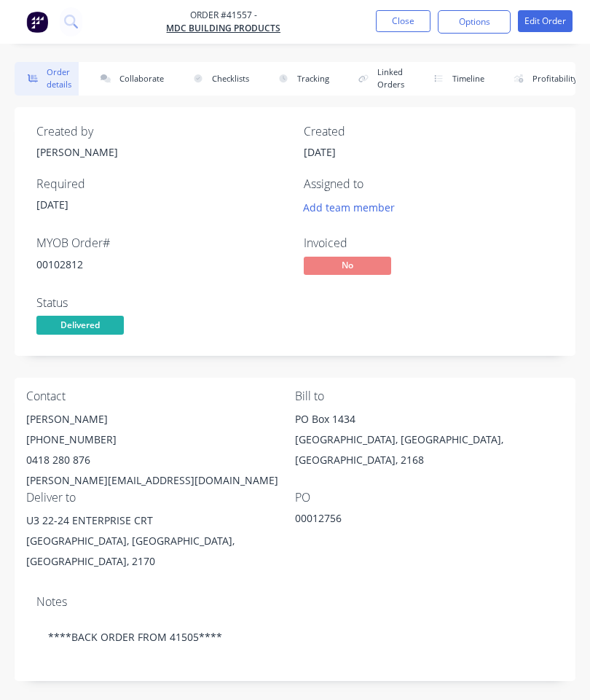  I want to click on div: PO, so click(429, 498).